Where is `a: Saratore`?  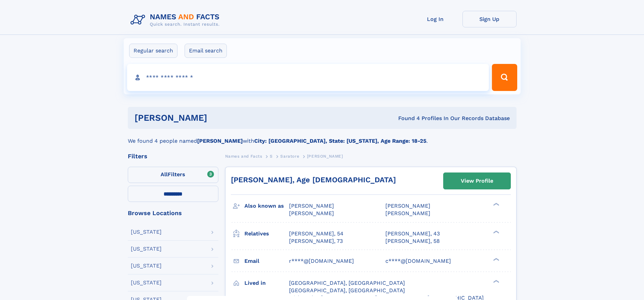 a: Saratore is located at coordinates (290, 156).